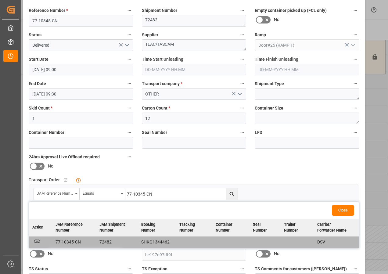 Image resolution: width=388 pixels, height=274 pixels. What do you see at coordinates (355, 108) in the screenshot?
I see `button: Container Size` at bounding box center [355, 108].